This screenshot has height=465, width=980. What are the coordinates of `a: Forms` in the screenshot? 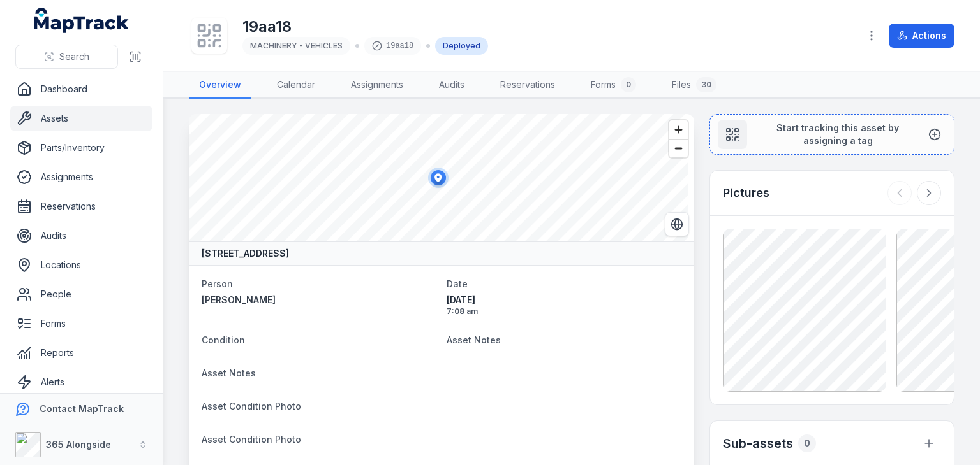 It's located at (81, 324).